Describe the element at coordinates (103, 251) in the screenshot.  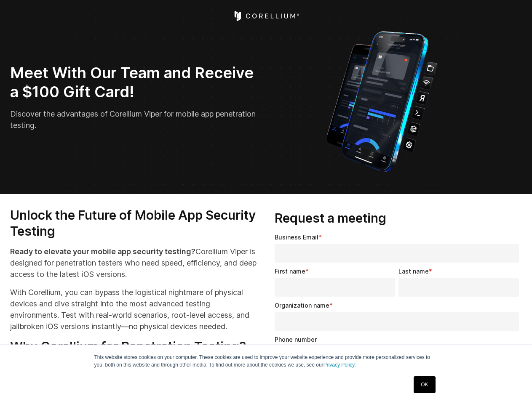
I see `strong: Ready to elevate your mobile app security testing?` at that location.